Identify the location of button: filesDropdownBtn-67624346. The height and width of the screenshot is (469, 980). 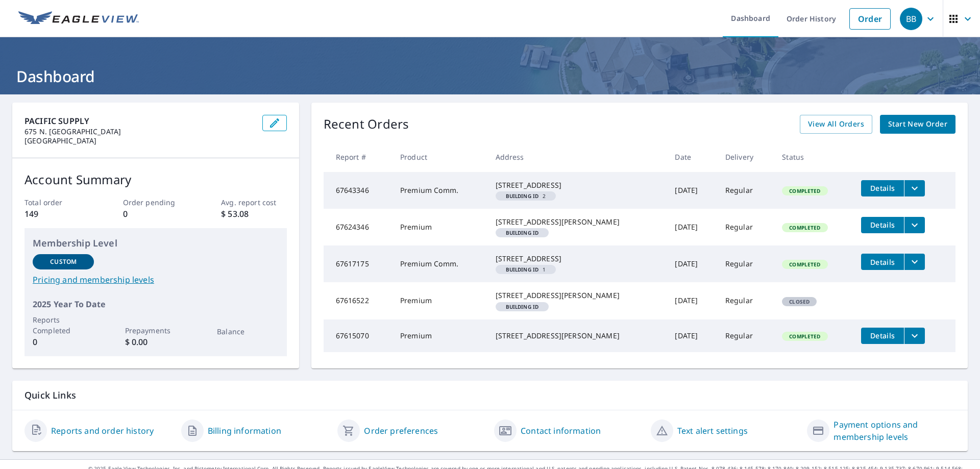
(914, 225).